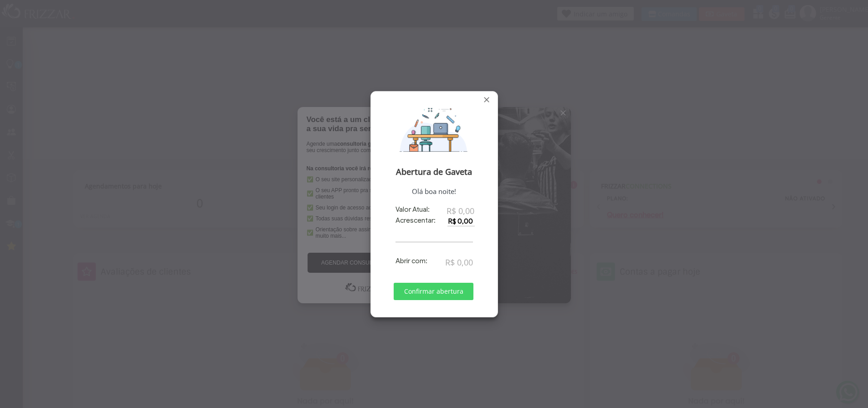 This screenshot has height=408, width=868. I want to click on span: Abertura de Gaveta, so click(434, 172).